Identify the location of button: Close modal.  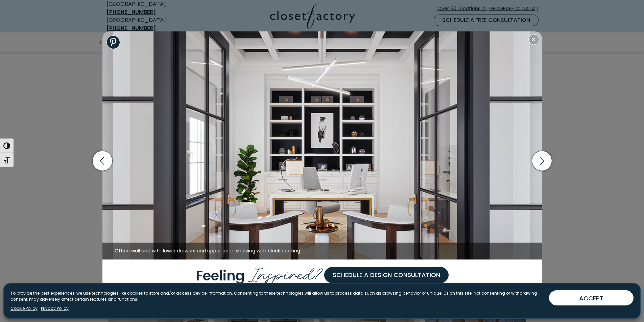
(534, 40).